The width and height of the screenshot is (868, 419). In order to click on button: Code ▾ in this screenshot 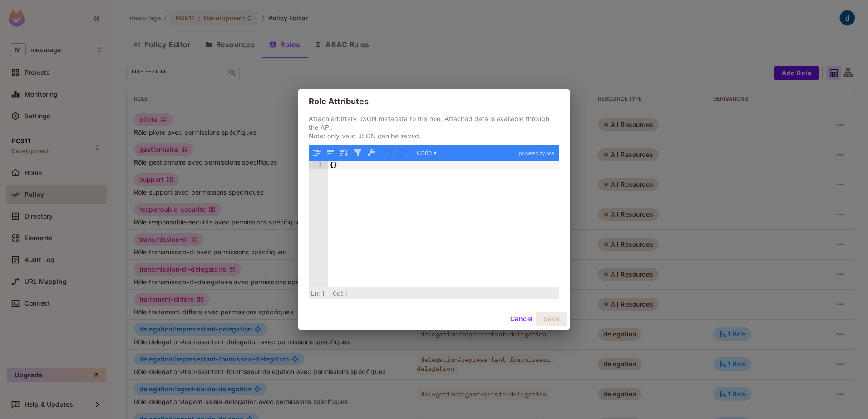, I will do `click(427, 153)`.